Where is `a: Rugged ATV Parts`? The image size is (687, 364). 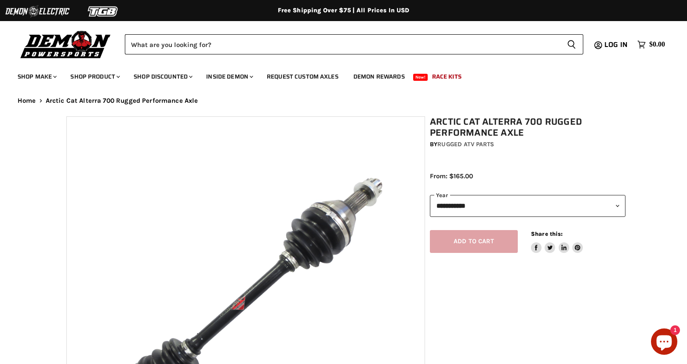 a: Rugged ATV Parts is located at coordinates (465, 144).